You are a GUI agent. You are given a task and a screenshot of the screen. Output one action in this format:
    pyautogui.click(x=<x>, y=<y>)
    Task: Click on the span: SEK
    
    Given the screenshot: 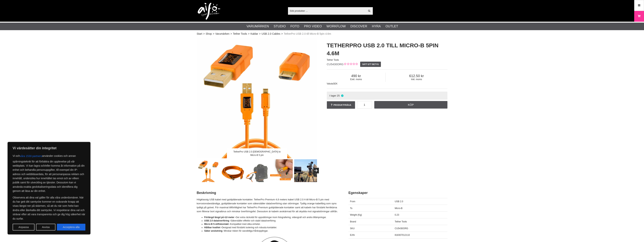 What is the action you would take?
    pyautogui.click(x=335, y=84)
    